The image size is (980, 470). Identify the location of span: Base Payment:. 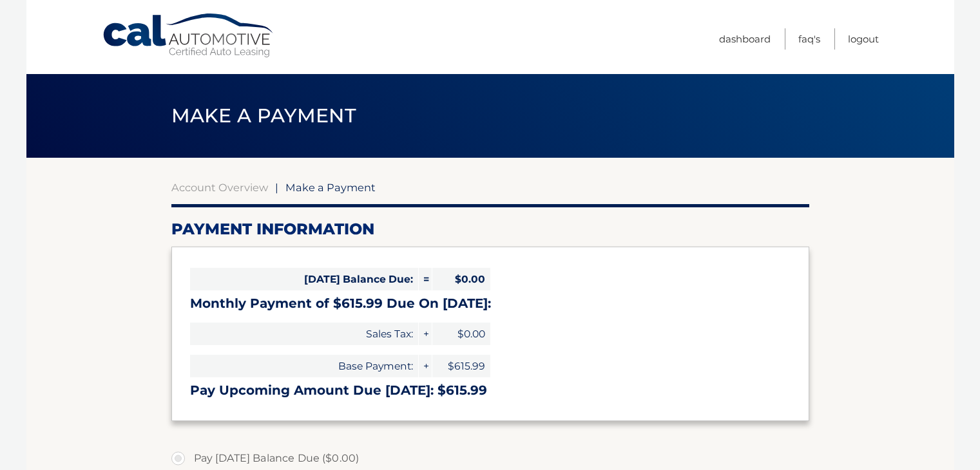
(304, 366).